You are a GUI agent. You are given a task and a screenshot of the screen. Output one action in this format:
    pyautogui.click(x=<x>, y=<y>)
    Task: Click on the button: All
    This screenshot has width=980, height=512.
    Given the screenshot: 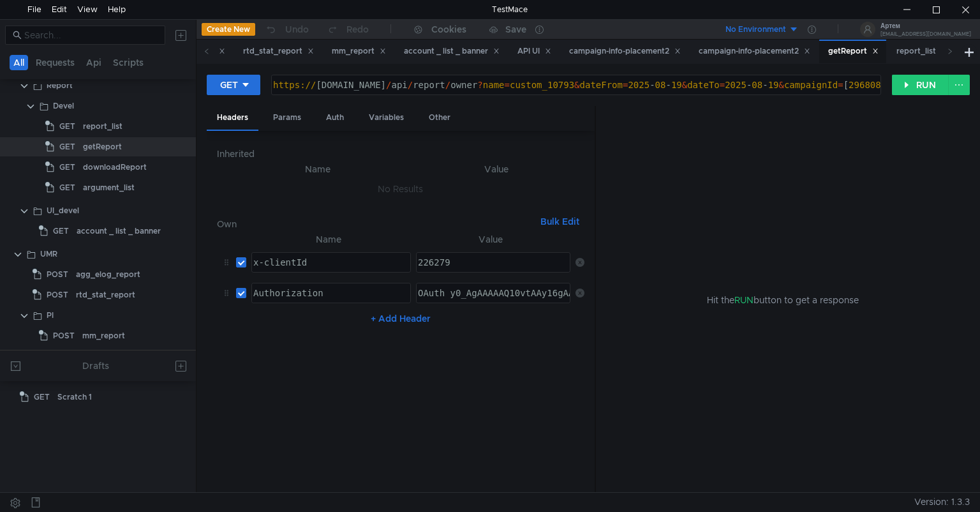 What is the action you would take?
    pyautogui.click(x=19, y=63)
    